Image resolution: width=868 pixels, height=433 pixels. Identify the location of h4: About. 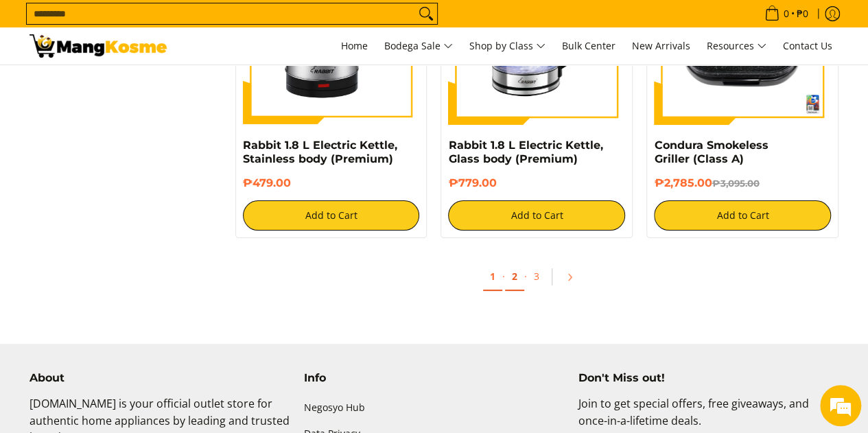
(160, 378).